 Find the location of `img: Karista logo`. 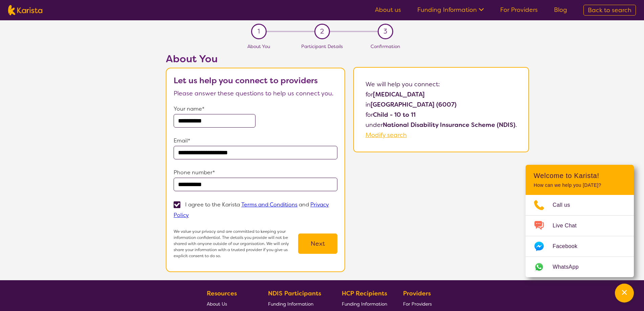

img: Karista logo is located at coordinates (25, 10).